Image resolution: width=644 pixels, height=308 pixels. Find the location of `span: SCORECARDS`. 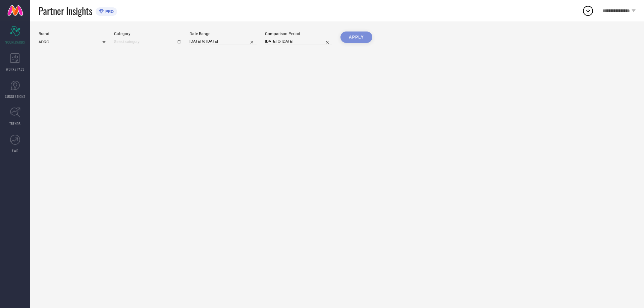

span: SCORECARDS is located at coordinates (15, 42).